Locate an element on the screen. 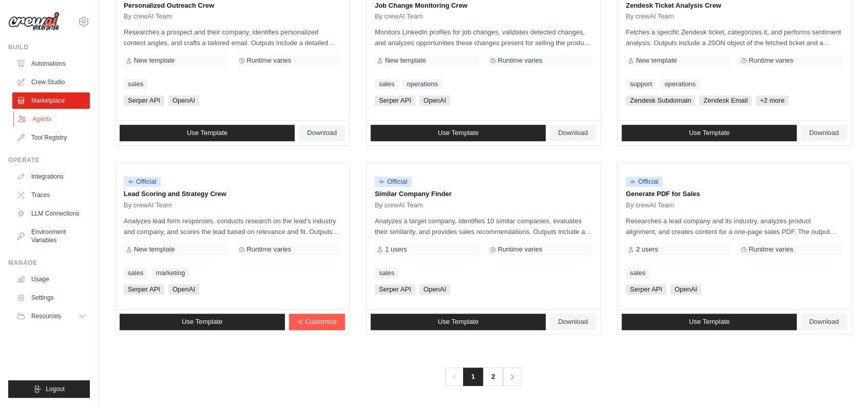  span: +2 more is located at coordinates (772, 101).